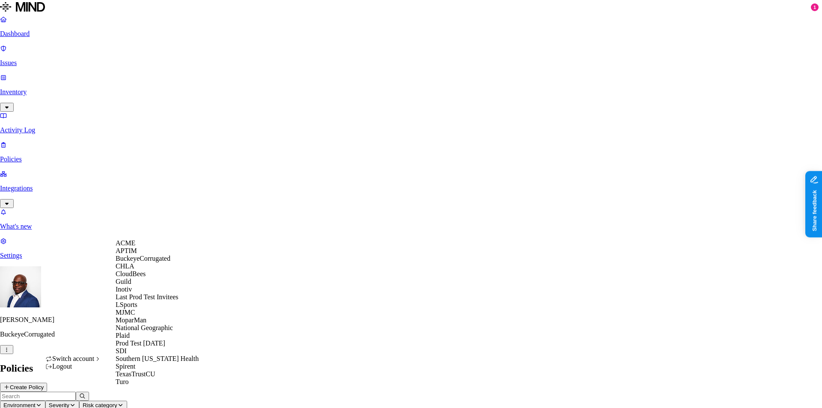 This screenshot has height=408, width=822. I want to click on span: APTIM, so click(126, 251).